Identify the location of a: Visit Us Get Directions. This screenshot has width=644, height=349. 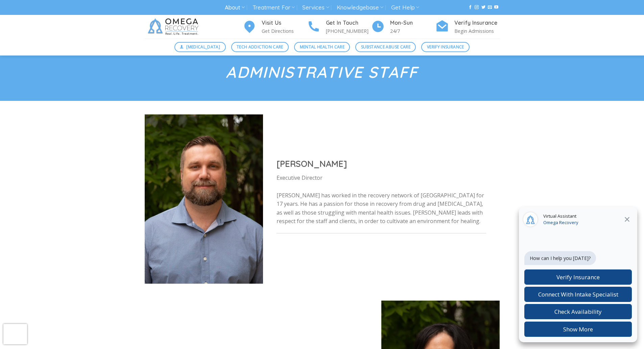
(275, 27).